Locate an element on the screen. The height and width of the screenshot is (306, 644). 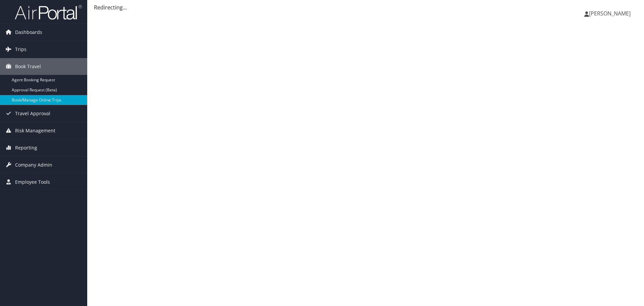
span: Book Travel is located at coordinates (28, 67).